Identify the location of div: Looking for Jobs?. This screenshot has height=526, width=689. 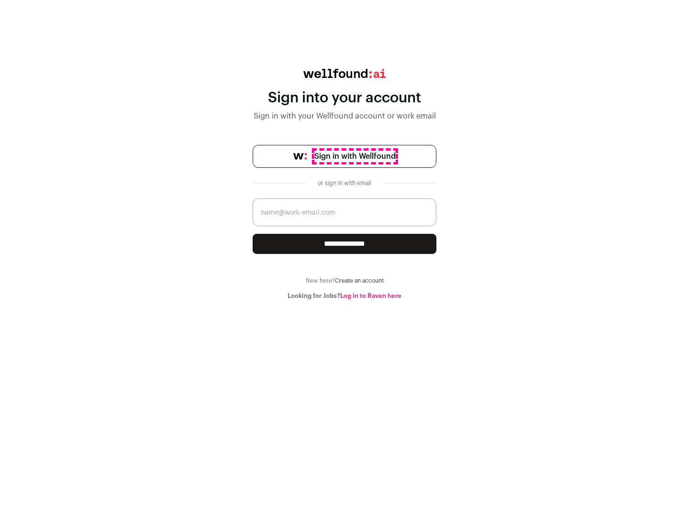
(344, 296).